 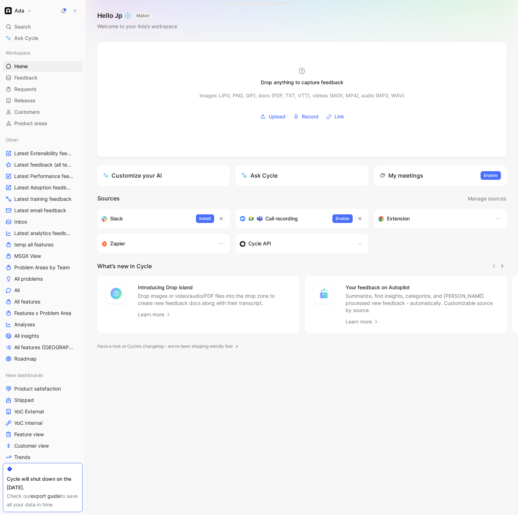 I want to click on a: Latest Extensibility feedback, so click(x=43, y=153).